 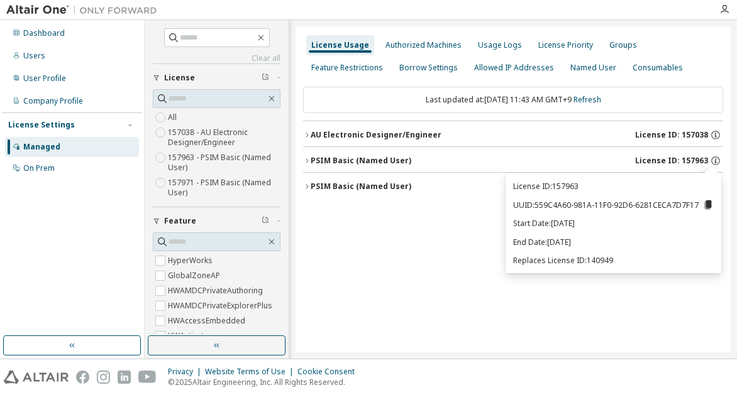 What do you see at coordinates (587, 99) in the screenshot?
I see `a: Refresh` at bounding box center [587, 99].